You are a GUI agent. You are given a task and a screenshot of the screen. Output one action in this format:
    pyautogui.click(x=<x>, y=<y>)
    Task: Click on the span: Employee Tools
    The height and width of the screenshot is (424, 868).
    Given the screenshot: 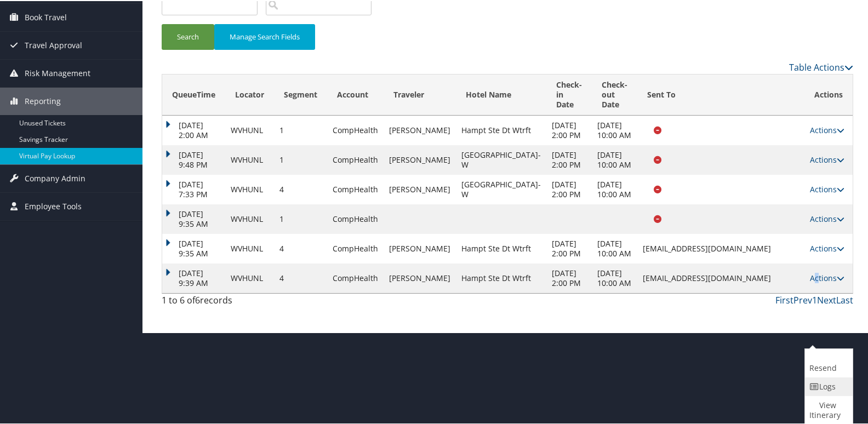 What is the action you would take?
    pyautogui.click(x=53, y=205)
    